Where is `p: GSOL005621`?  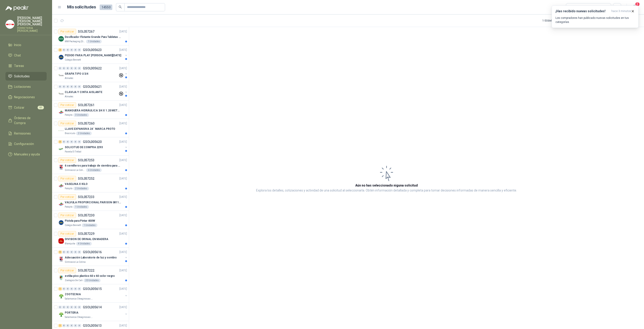 p: GSOL005621 is located at coordinates (92, 87).